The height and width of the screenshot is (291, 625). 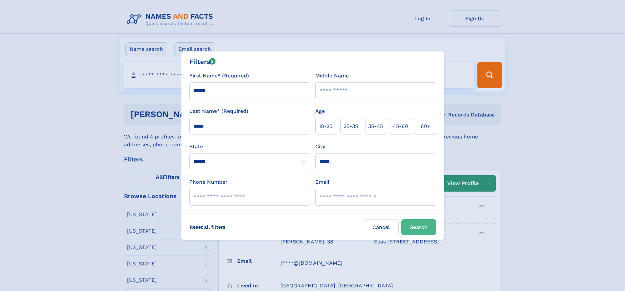 I want to click on label: State, so click(x=250, y=147).